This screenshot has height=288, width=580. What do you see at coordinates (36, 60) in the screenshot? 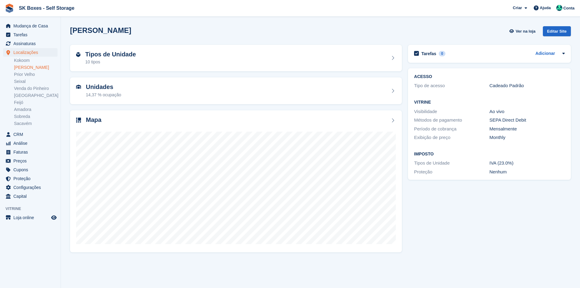
I see `a: Kokoom` at bounding box center [36, 60].